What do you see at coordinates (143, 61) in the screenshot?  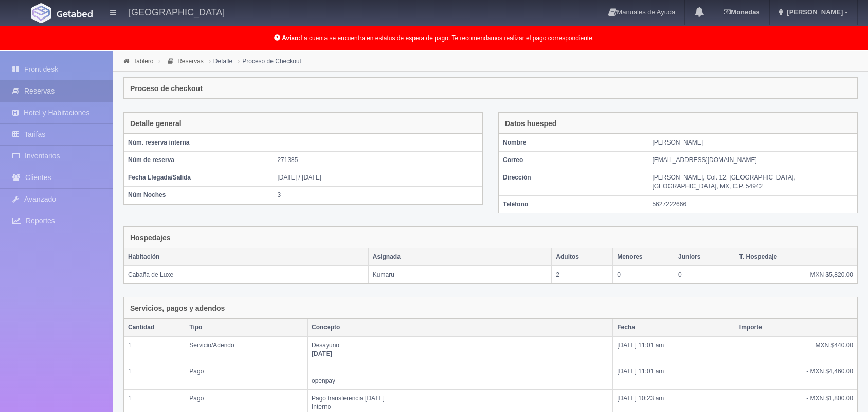 I see `a: Tablero` at bounding box center [143, 61].